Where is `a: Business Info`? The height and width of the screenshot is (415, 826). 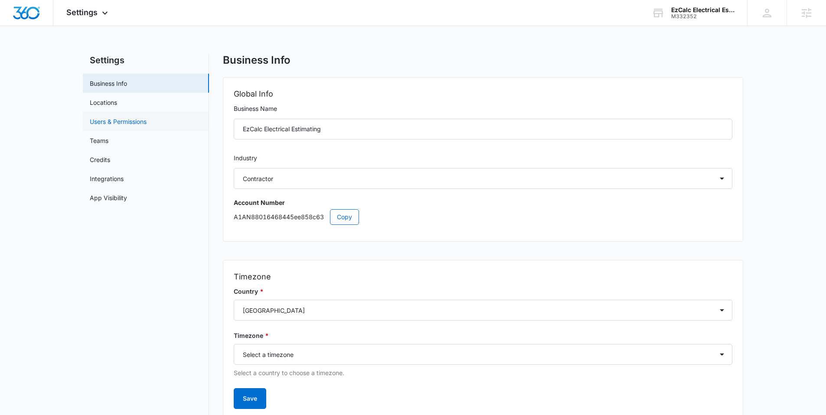 a: Business Info is located at coordinates (108, 83).